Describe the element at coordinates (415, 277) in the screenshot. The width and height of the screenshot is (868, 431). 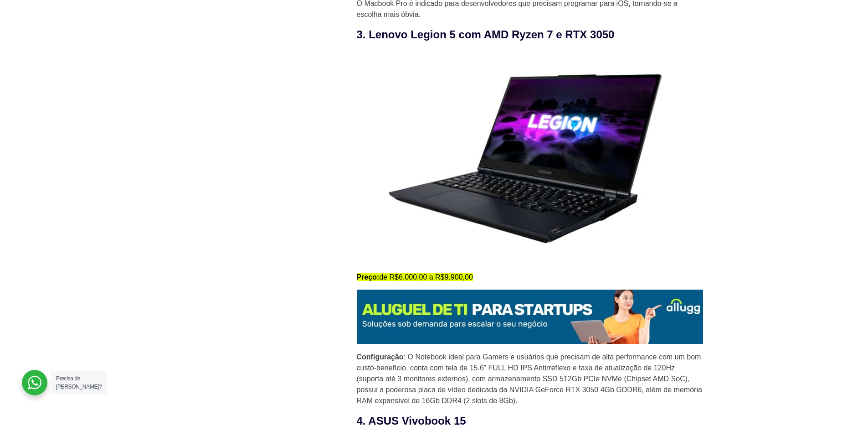
I see `mark: de R$6.000,00 a R$9.900,00` at that location.